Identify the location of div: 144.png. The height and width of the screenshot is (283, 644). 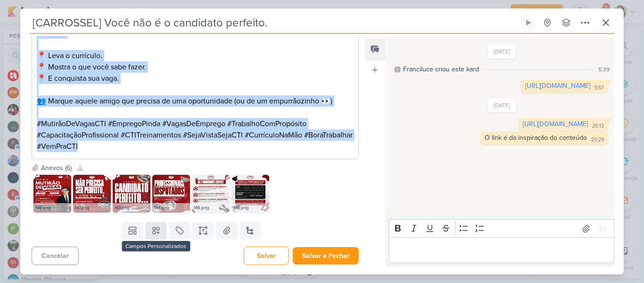
(171, 207).